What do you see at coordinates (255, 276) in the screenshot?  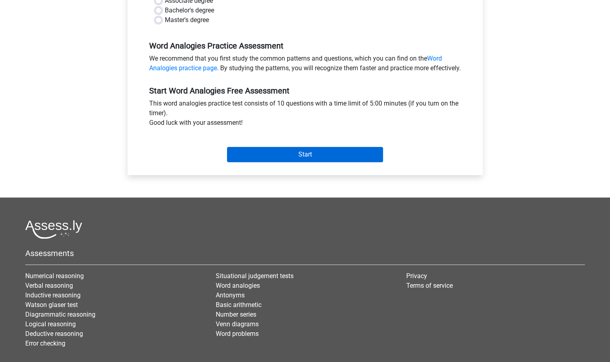 I see `a: Situational judgement tests` at bounding box center [255, 276].